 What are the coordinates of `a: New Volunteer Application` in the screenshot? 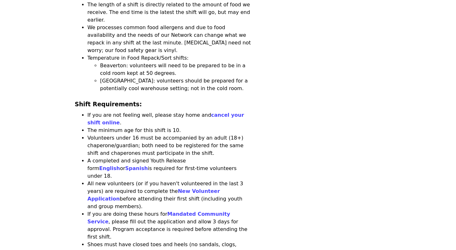 It's located at (154, 195).